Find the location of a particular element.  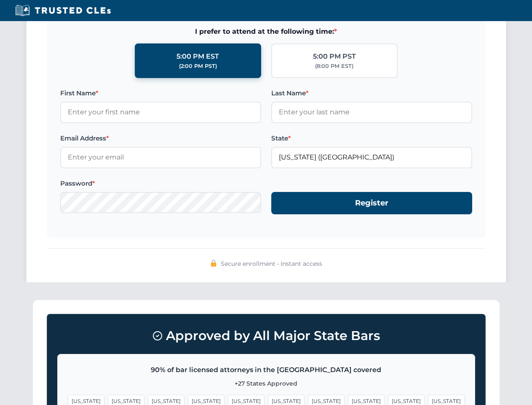

div: 5:00 PM EST is located at coordinates (198, 56).